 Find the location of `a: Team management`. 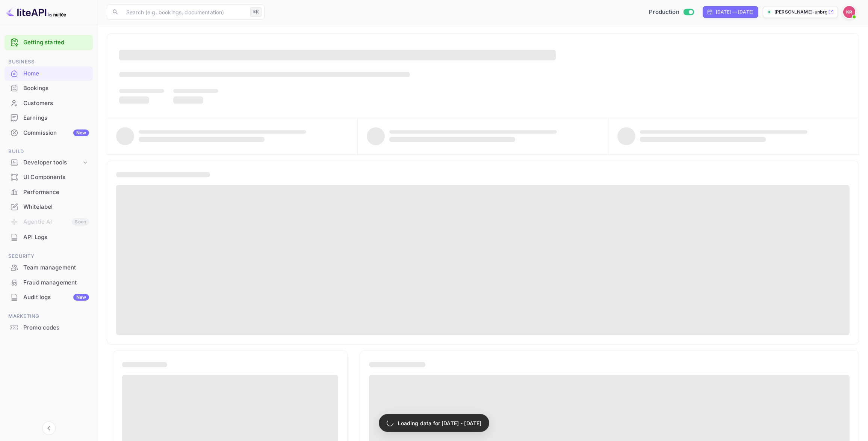

a: Team management is located at coordinates (48, 267).